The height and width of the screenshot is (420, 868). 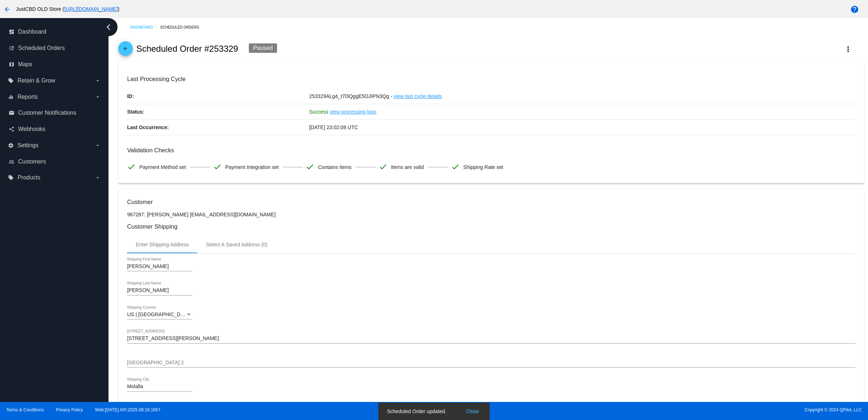 I want to click on a: Terms & Conditions, so click(x=25, y=410).